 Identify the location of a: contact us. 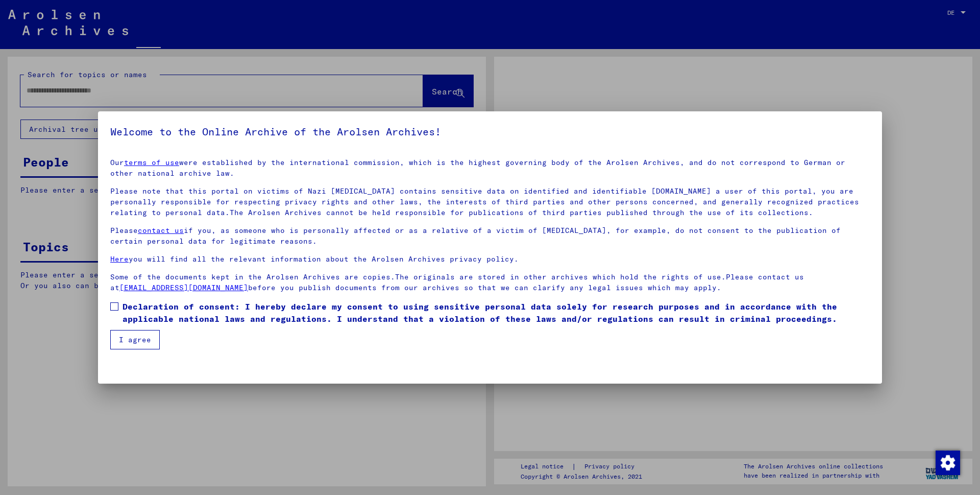
(161, 230).